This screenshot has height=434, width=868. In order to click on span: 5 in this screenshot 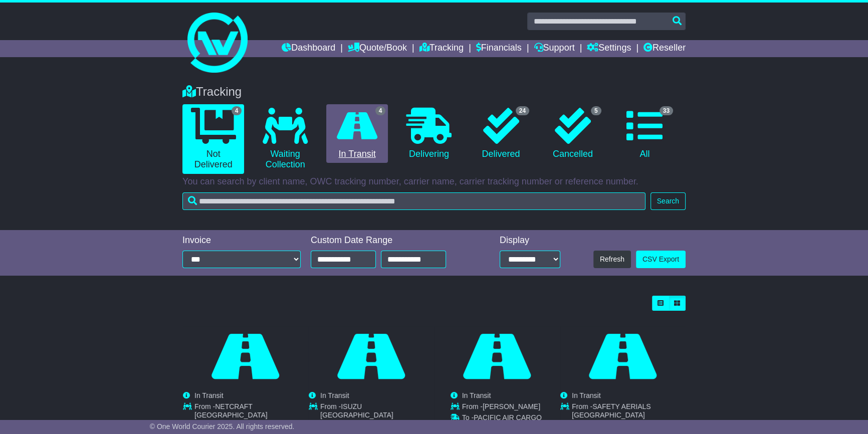, I will do `click(595, 111)`.